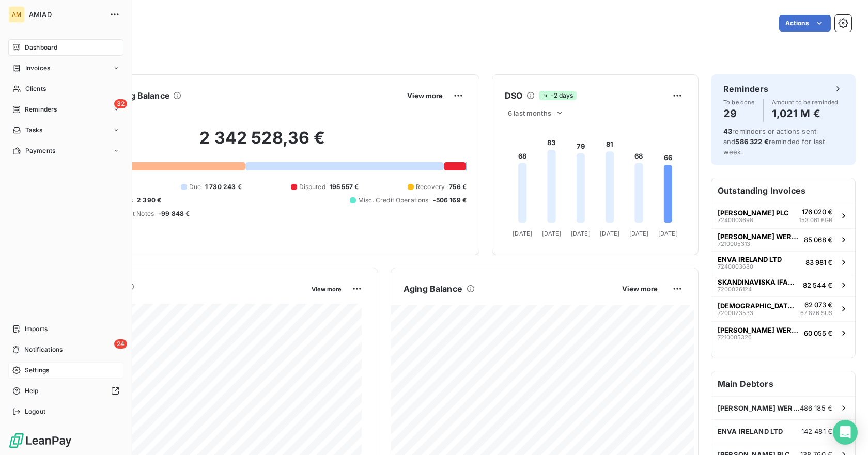 This screenshot has width=868, height=455. I want to click on span: Amount to be reminded, so click(805, 103).